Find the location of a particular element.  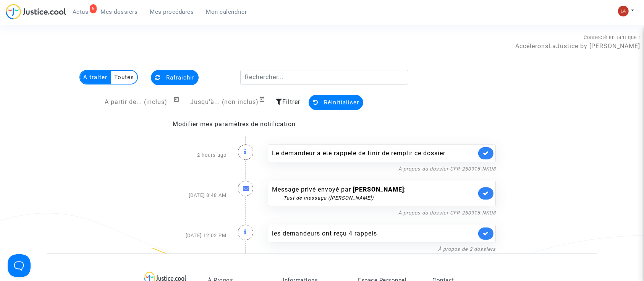

div: Le demandeur a été rappelé de finir de remplir ce dossier is located at coordinates (374, 154).